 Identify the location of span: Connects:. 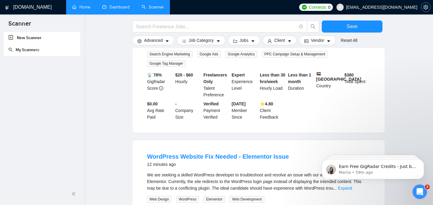
(317, 7).